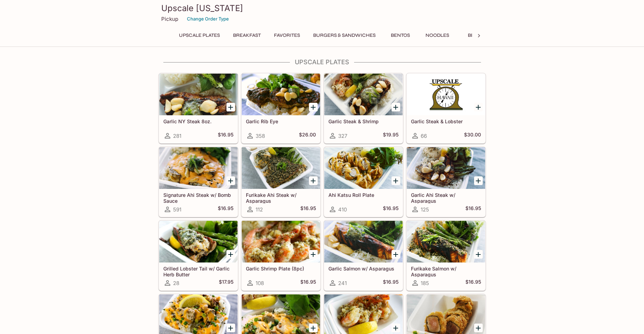 The width and height of the screenshot is (644, 334). What do you see at coordinates (437, 35) in the screenshot?
I see `button: Noodles` at bounding box center [437, 35].